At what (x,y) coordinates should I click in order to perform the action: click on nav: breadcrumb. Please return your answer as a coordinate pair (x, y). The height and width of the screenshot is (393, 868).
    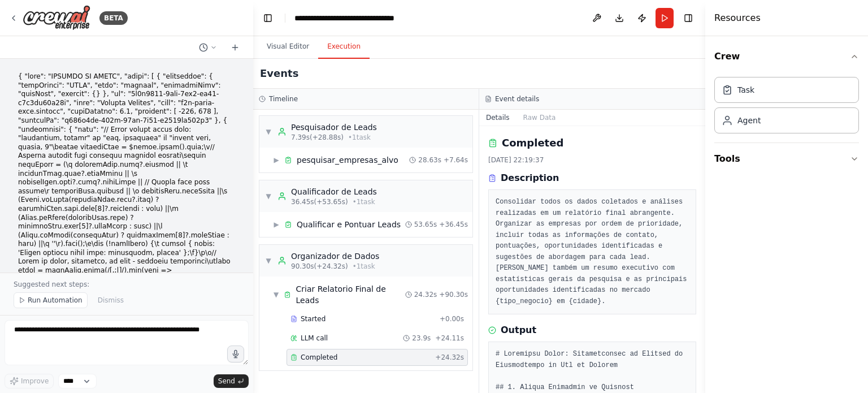
    Looking at the image, I should click on (344, 18).